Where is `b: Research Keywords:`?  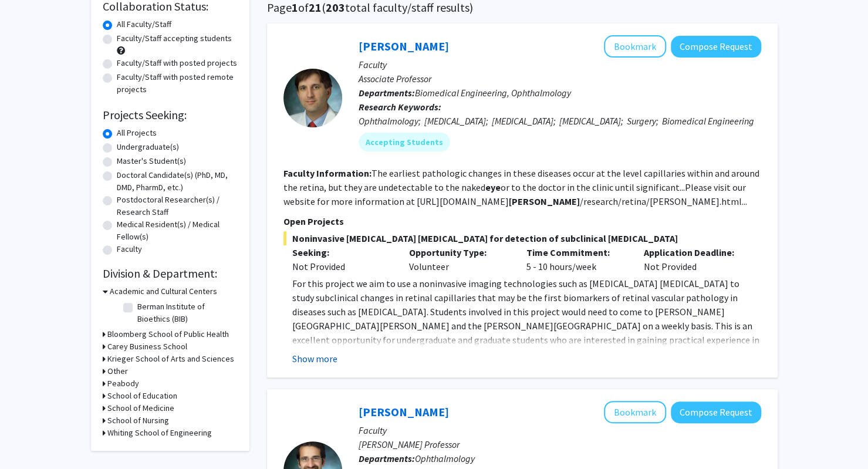
b: Research Keywords: is located at coordinates (400, 107).